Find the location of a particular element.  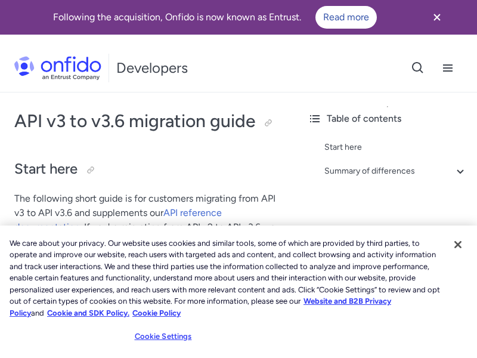

div: Summary of differences is located at coordinates (396, 171).